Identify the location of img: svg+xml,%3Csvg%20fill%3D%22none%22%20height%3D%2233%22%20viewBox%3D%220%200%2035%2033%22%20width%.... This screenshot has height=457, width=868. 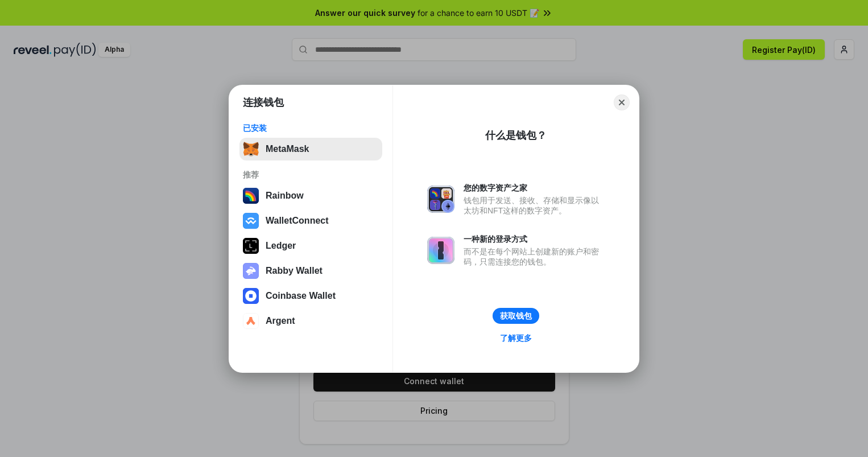
(251, 149).